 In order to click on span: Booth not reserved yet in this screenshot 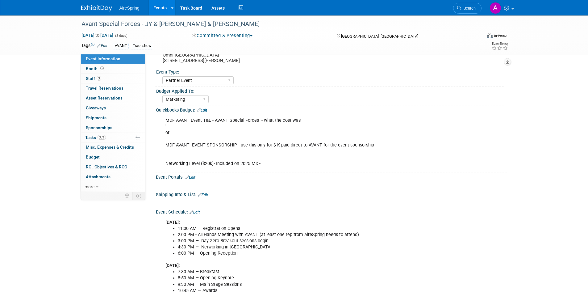, I will do `click(102, 68)`.